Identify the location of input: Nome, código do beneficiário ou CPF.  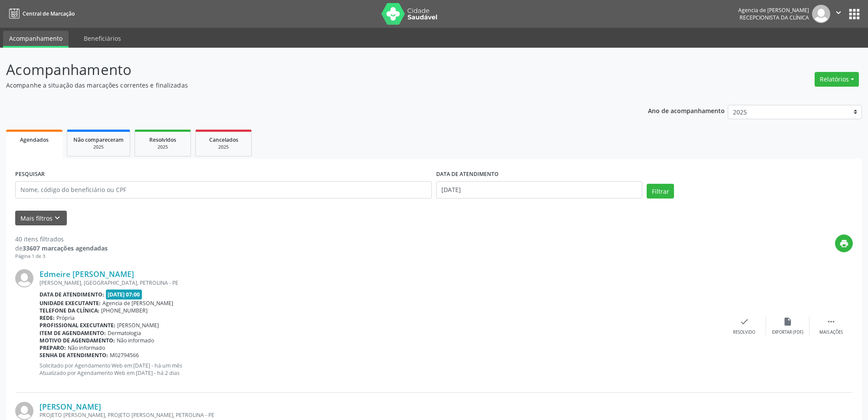
(224, 190).